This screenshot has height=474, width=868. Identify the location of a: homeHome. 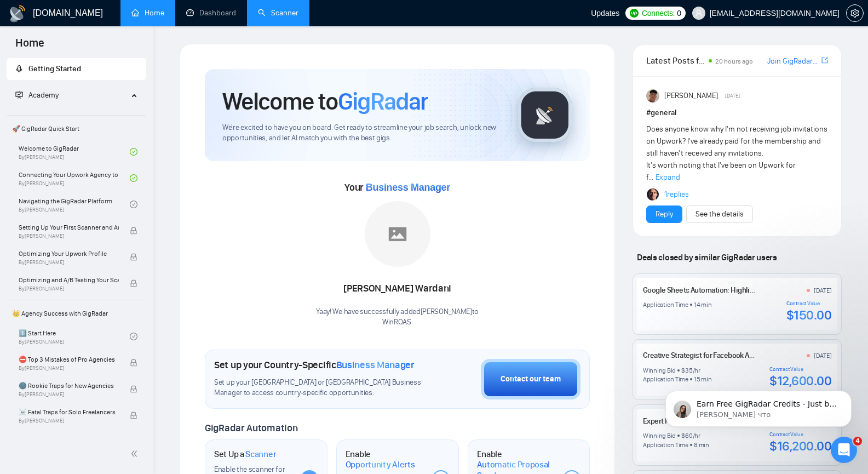
(148, 13).